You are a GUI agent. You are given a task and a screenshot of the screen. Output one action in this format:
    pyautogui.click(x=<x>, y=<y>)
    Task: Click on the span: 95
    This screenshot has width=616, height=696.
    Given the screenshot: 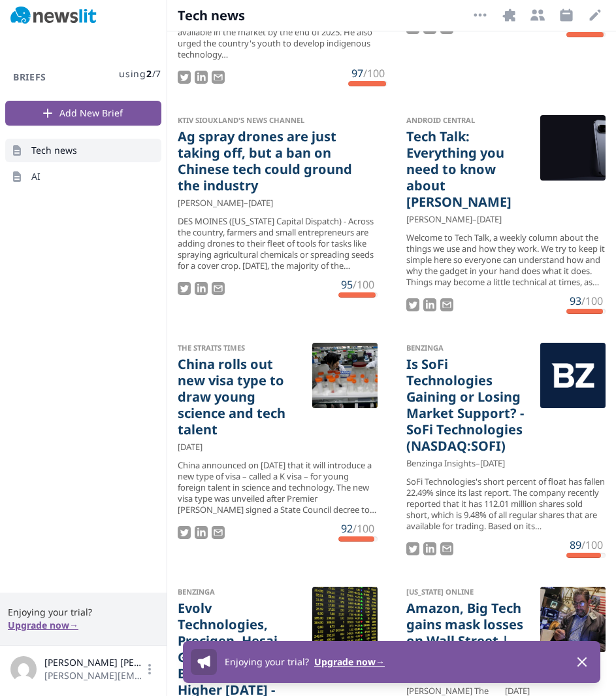 What is the action you would take?
    pyautogui.click(x=347, y=284)
    